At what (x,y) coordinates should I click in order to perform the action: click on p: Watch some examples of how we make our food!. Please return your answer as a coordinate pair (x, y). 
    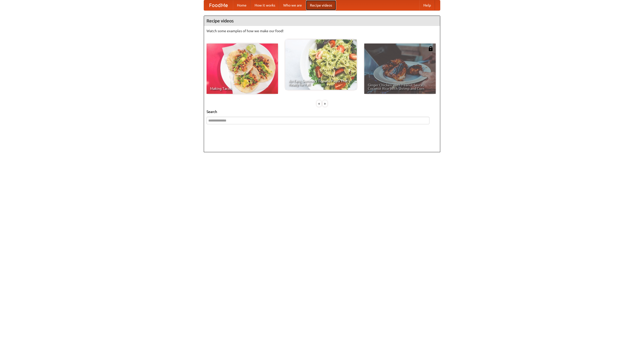
    Looking at the image, I should click on (322, 31).